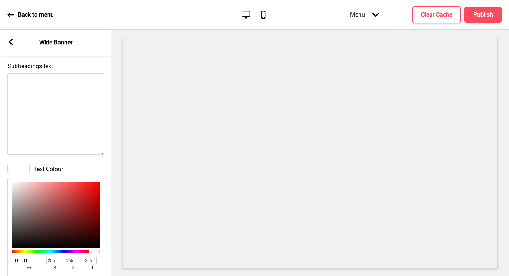 Image resolution: width=509 pixels, height=276 pixels. Describe the element at coordinates (56, 169) in the screenshot. I see `div: Text Colour` at that location.